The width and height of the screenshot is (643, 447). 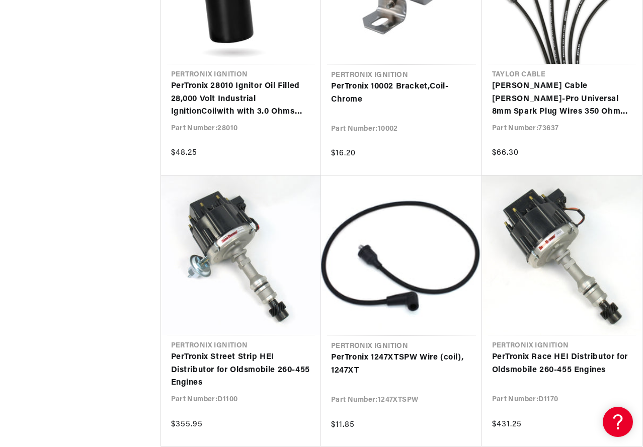 I want to click on a: PerTronix 10002 Bracket,Coil- Chrome, so click(x=402, y=93).